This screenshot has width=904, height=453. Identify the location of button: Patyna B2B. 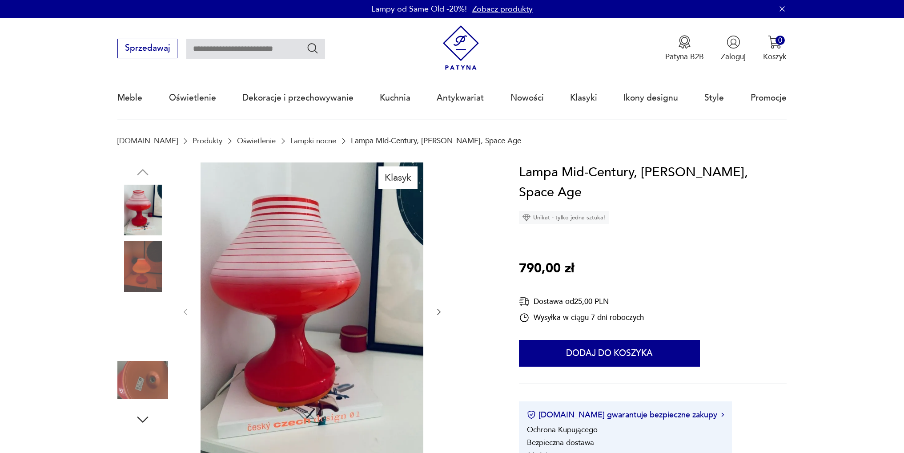
(684, 48).